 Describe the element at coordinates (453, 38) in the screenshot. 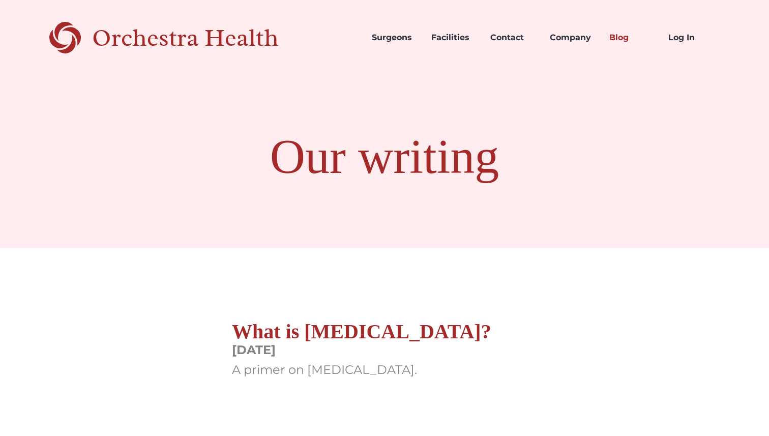

I see `a: Facilities` at that location.